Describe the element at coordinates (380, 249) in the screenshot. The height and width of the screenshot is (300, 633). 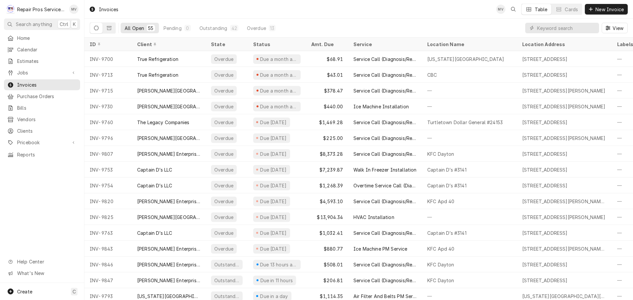
I see `div: Ice Machine PM Service` at that location.